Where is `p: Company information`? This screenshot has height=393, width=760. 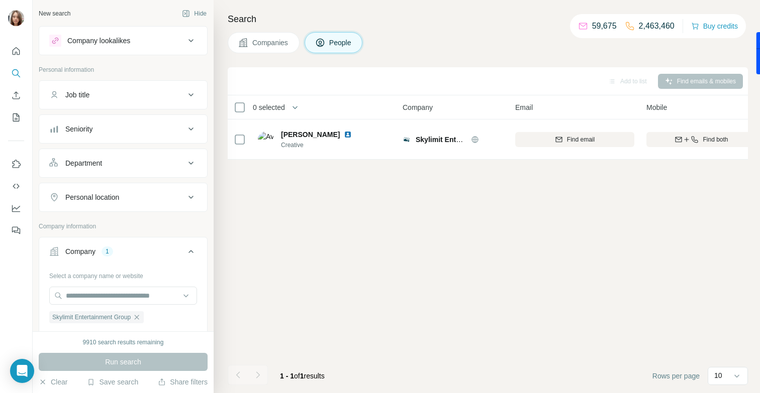 p: Company information is located at coordinates (123, 227).